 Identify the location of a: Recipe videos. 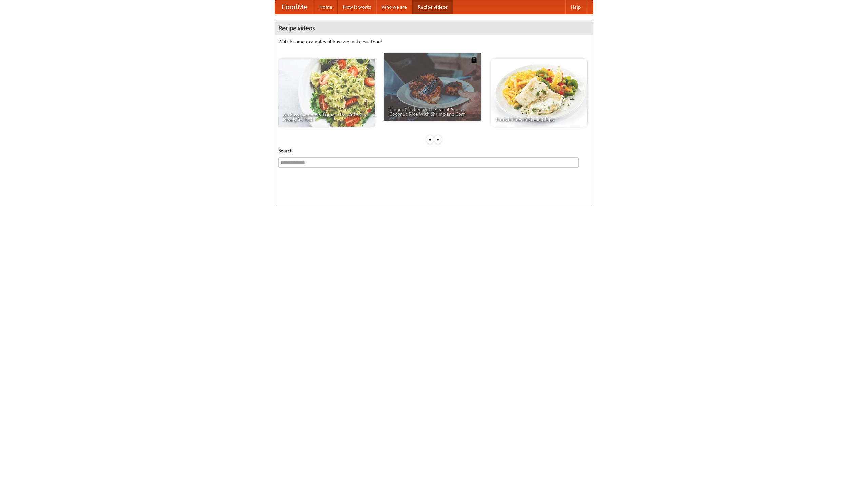
(433, 7).